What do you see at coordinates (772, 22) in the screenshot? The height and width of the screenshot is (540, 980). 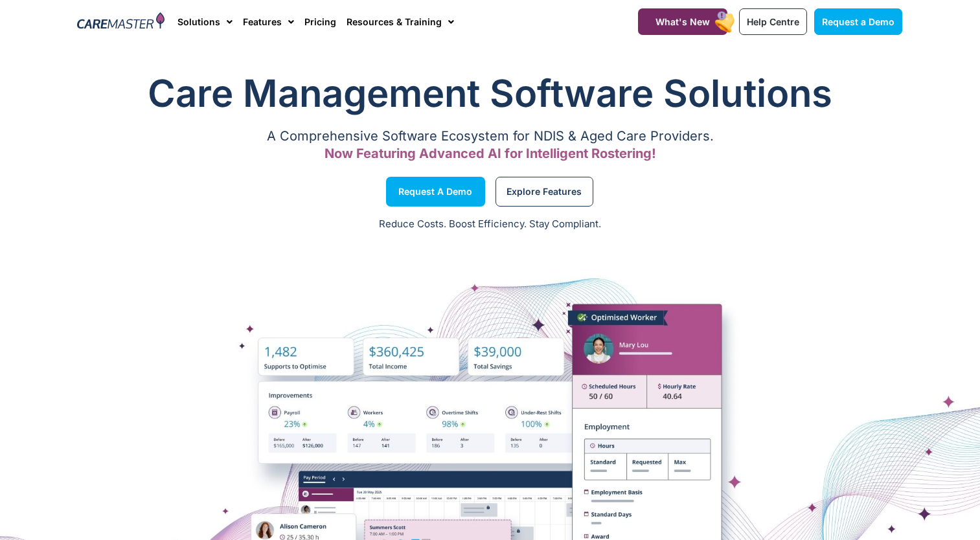 I see `span: Help Centre` at bounding box center [772, 22].